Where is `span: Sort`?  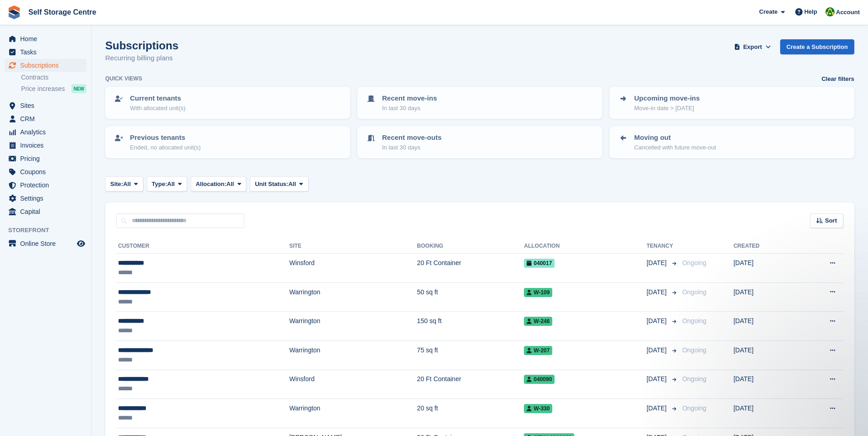
span: Sort is located at coordinates (831, 221).